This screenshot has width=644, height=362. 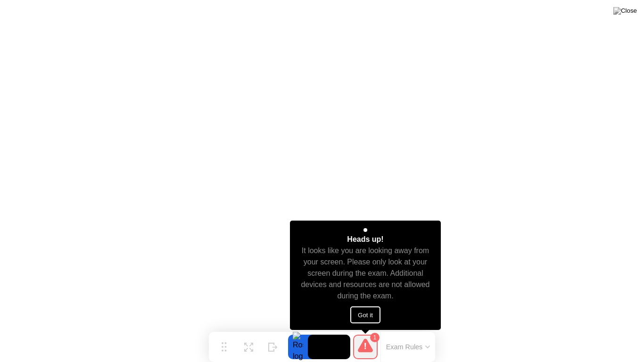 I want to click on img: Close, so click(x=624, y=11).